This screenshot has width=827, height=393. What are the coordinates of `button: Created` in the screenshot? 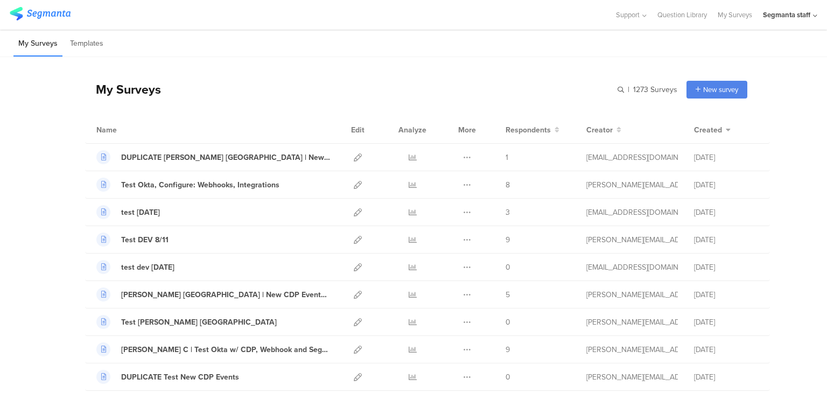 It's located at (713, 130).